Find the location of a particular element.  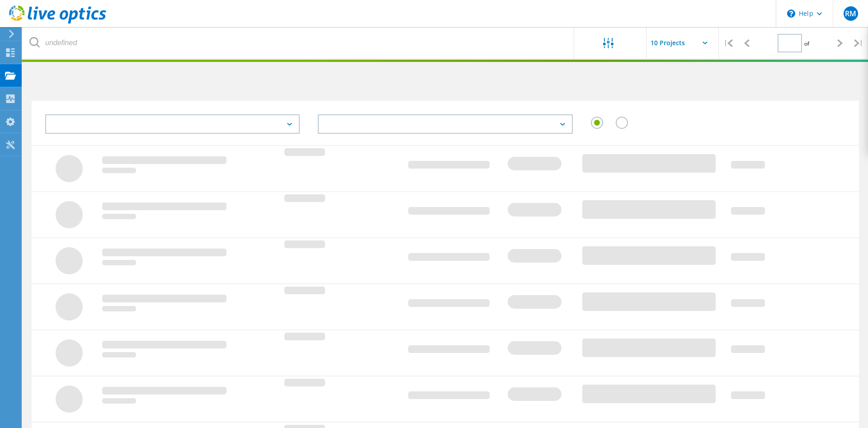

a: Live Optics Dashboard is located at coordinates (58, 22).